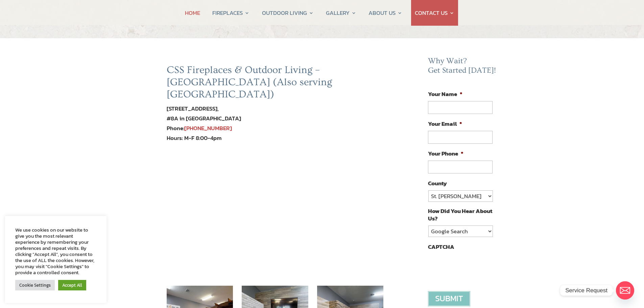 This screenshot has height=308, width=644. I want to click on label: County, so click(438, 184).